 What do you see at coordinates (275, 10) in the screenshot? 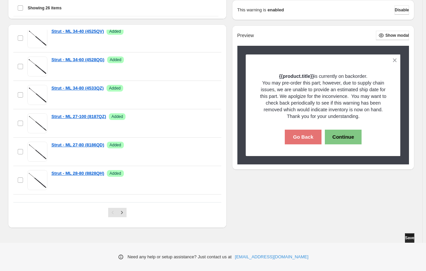
I see `strong: enabled` at bounding box center [275, 10].